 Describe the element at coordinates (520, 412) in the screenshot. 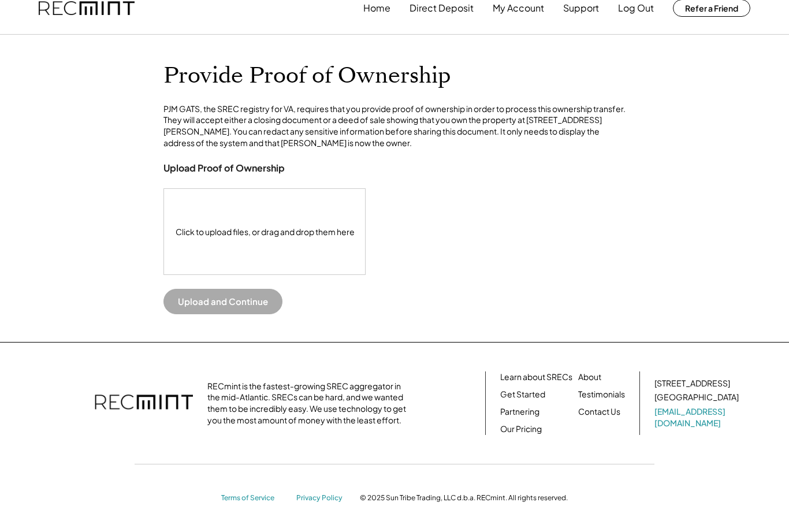

I see `a: Partnering` at that location.